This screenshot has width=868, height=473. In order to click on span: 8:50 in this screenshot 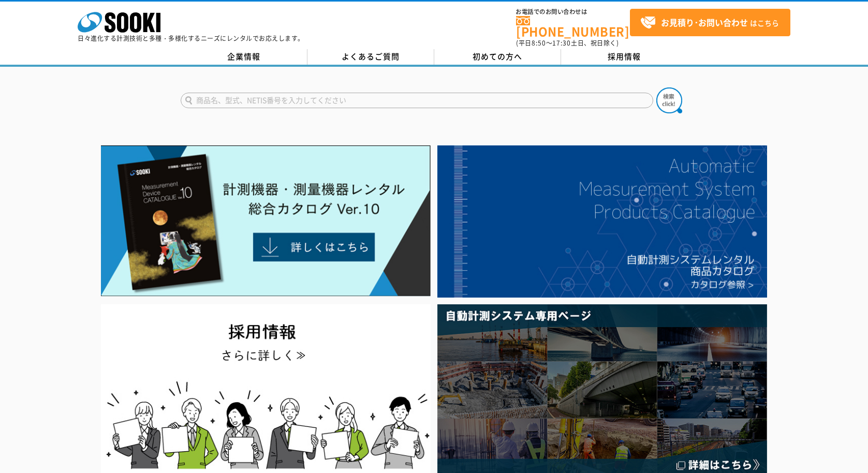, I will do `click(539, 43)`.